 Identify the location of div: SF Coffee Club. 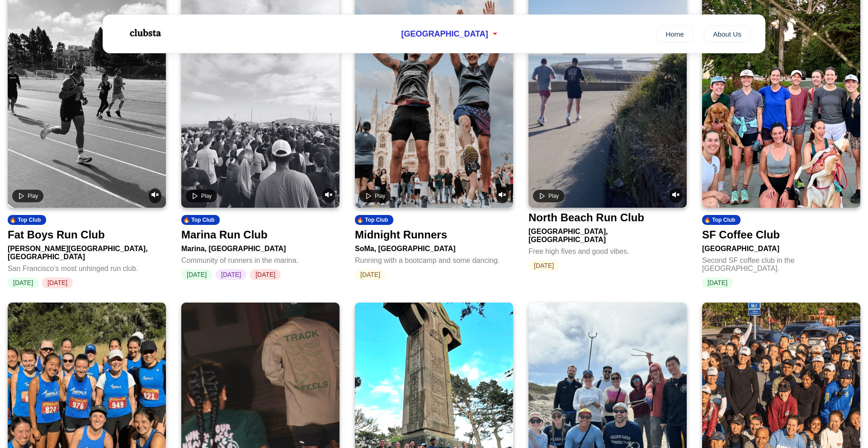
(741, 235).